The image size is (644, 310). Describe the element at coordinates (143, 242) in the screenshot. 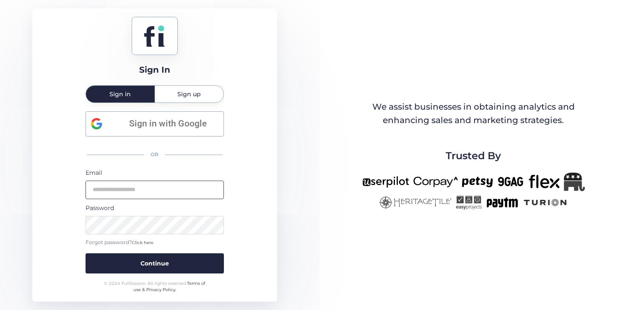

I see `span: Click here` at that location.